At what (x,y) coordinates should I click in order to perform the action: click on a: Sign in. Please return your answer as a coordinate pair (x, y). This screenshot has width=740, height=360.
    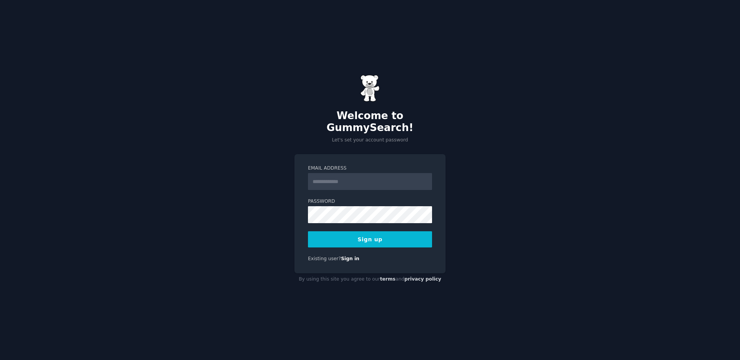
    Looking at the image, I should click on (350, 259).